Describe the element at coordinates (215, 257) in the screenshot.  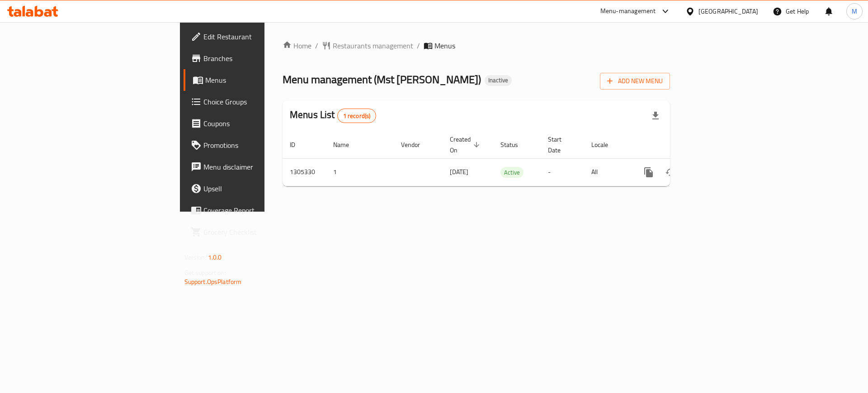
I see `span: 1.0.0` at that location.